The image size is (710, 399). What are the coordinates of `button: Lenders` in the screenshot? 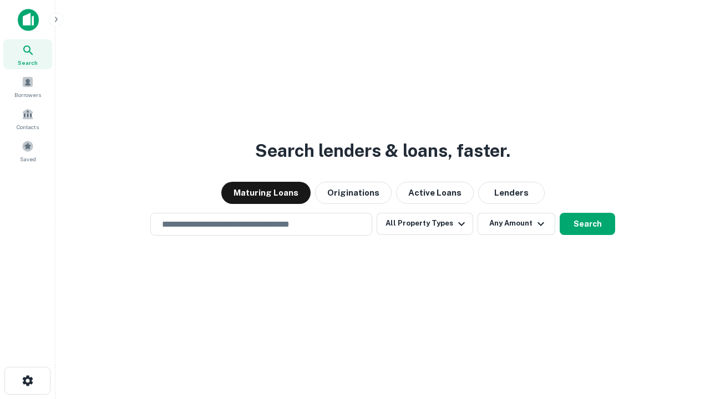 It's located at (511, 193).